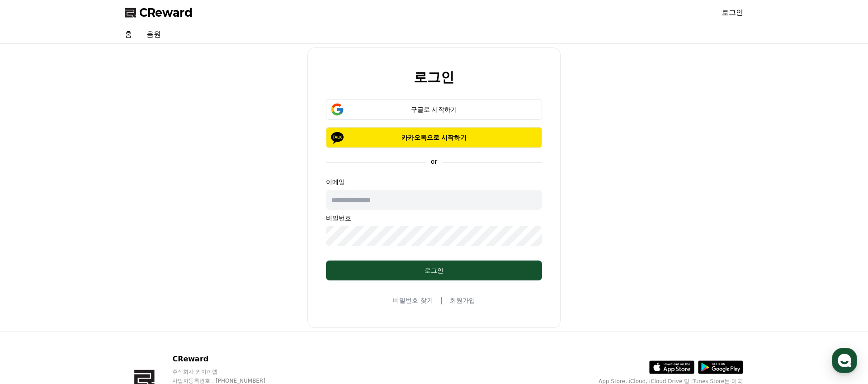  I want to click on button: 카카오톡으로 시작하기, so click(434, 137).